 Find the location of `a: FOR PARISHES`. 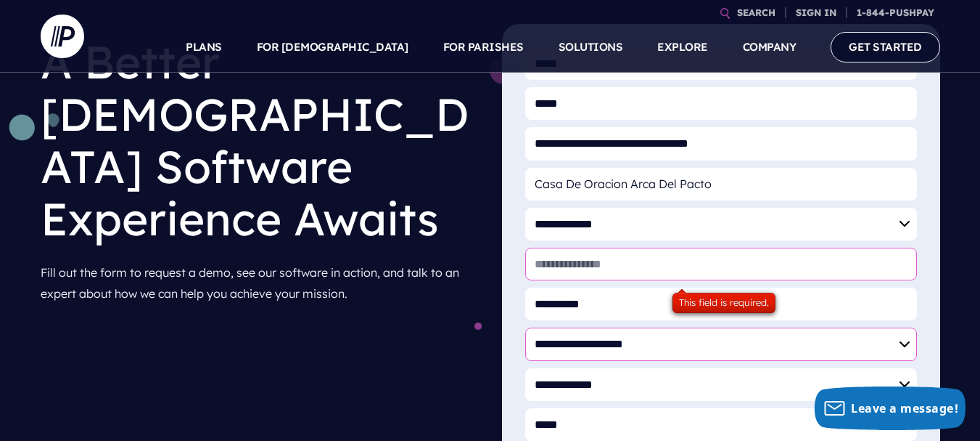

a: FOR PARISHES is located at coordinates (483, 47).